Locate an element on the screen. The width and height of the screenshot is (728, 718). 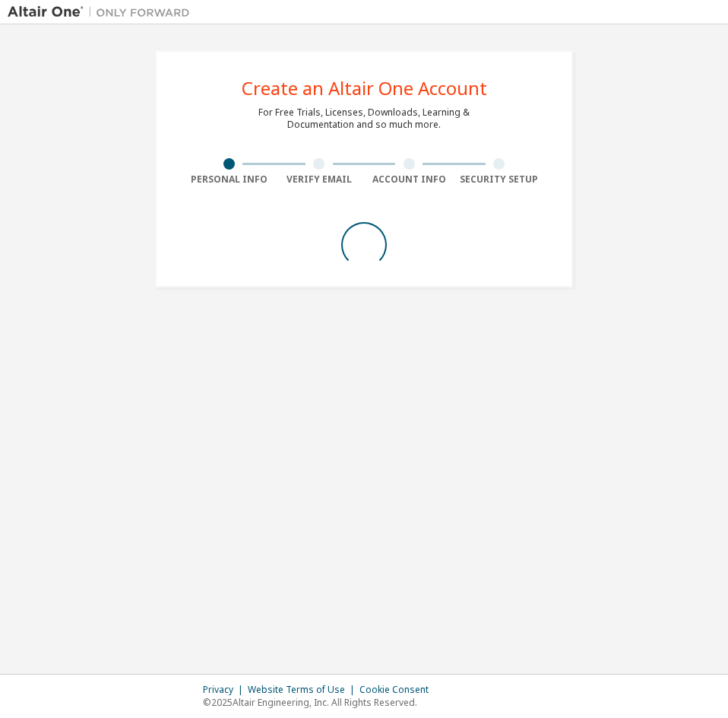
div: Create an Altair One Account is located at coordinates (364, 88).